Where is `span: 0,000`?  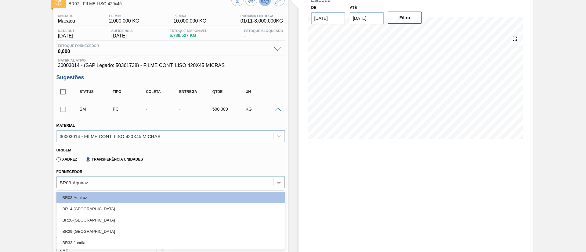 span: 0,000 is located at coordinates (164, 51).